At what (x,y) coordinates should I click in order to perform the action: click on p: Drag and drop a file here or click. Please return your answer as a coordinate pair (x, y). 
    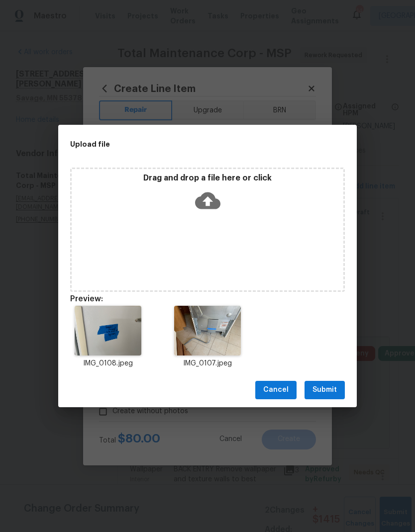
    Looking at the image, I should click on (207, 178).